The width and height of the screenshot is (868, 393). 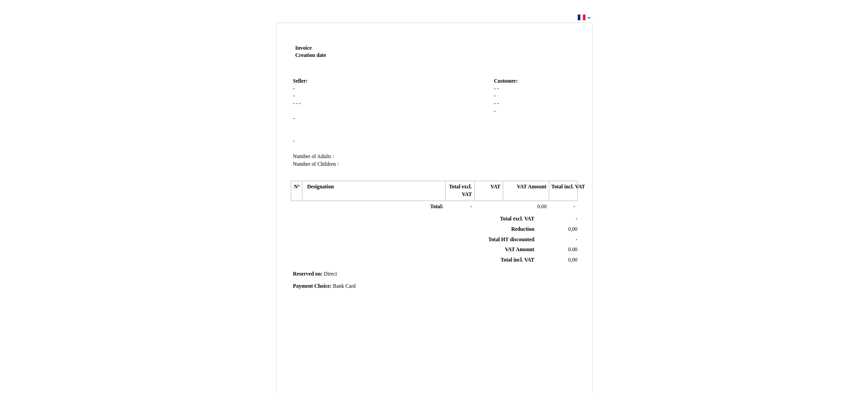 I want to click on th: Total incl. VAT, so click(x=563, y=191).